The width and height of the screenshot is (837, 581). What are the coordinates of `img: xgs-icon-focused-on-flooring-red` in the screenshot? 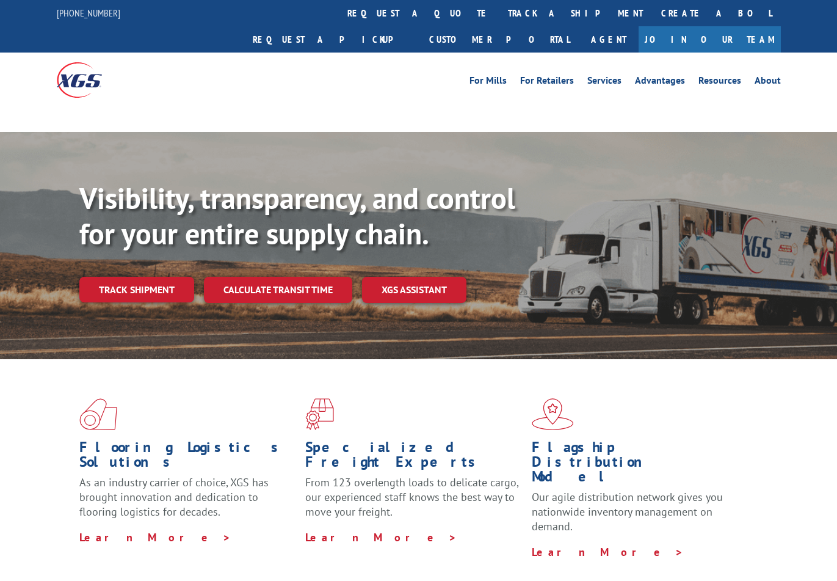 It's located at (319, 414).